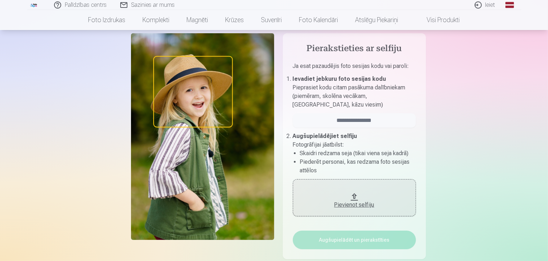 This screenshot has width=548, height=261. What do you see at coordinates (107, 20) in the screenshot?
I see `a: Foto izdrukas` at bounding box center [107, 20].